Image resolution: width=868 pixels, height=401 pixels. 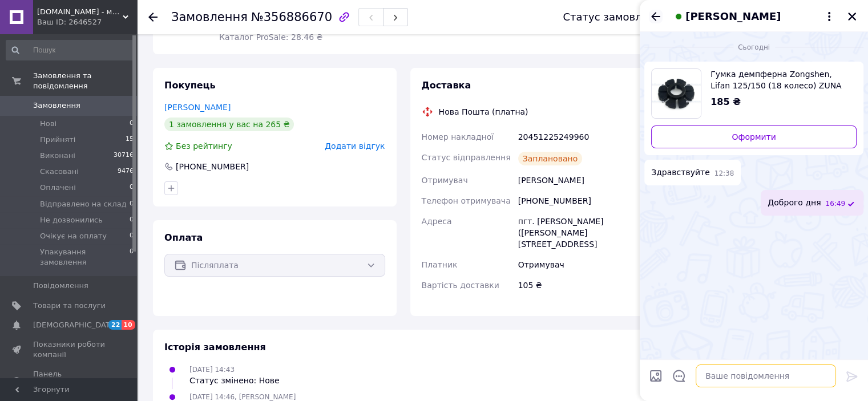 What do you see at coordinates (754, 47) in the screenshot?
I see `span: Сьогодні` at bounding box center [754, 47].